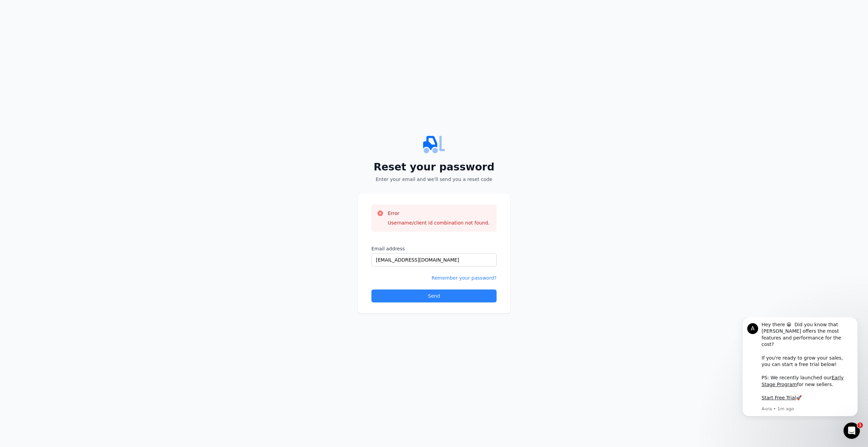 The height and width of the screenshot is (447, 868). Describe the element at coordinates (434, 179) in the screenshot. I see `p: Enter your email and we'll send you a reset code` at that location.